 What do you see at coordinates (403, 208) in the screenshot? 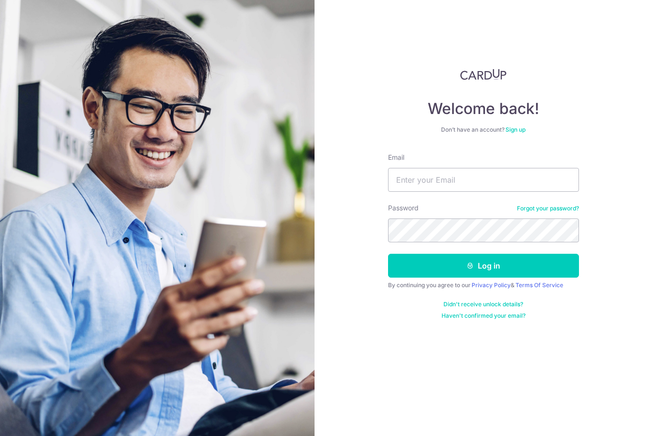
I see `label: Password` at bounding box center [403, 208].